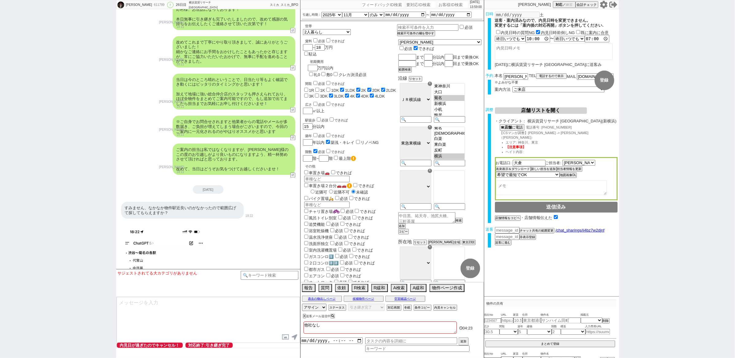 The height and width of the screenshot is (358, 735). I want to click on div: 年以内, so click(350, 139).